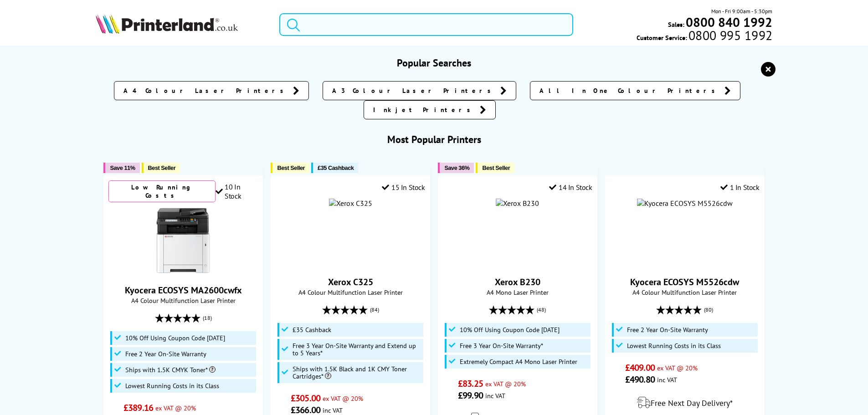  What do you see at coordinates (741, 11) in the screenshot?
I see `span: Mon - Fri 9:00am - 5:30pm` at bounding box center [741, 11].